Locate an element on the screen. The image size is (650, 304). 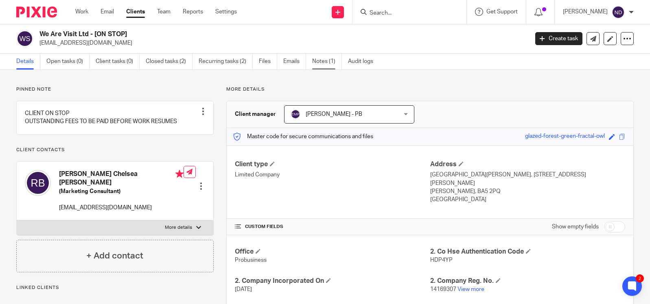
p: Master code for secure communications and files is located at coordinates (303, 137).